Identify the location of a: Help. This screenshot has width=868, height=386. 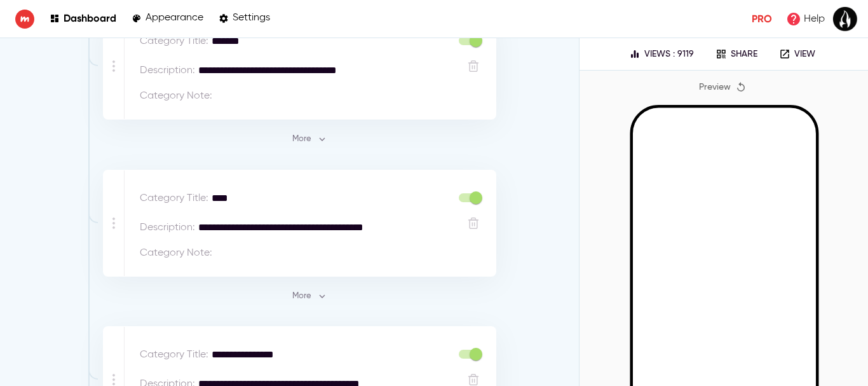
(806, 19).